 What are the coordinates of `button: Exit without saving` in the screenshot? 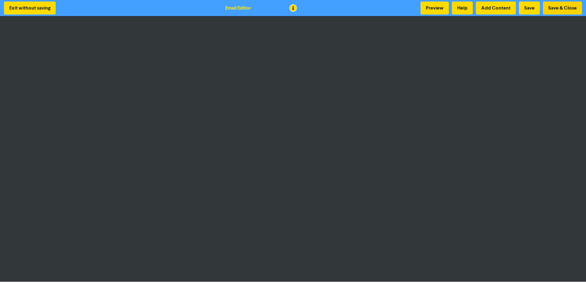 It's located at (30, 8).